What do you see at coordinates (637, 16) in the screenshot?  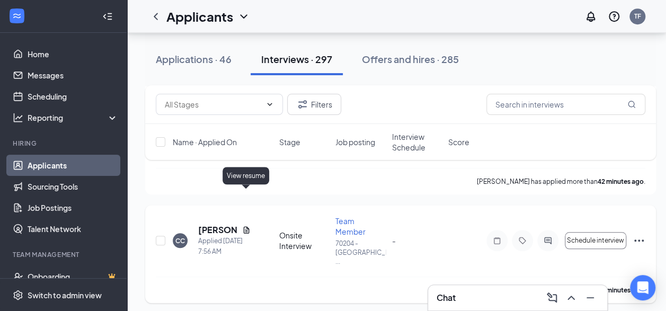 I see `div: TF` at bounding box center [637, 16].